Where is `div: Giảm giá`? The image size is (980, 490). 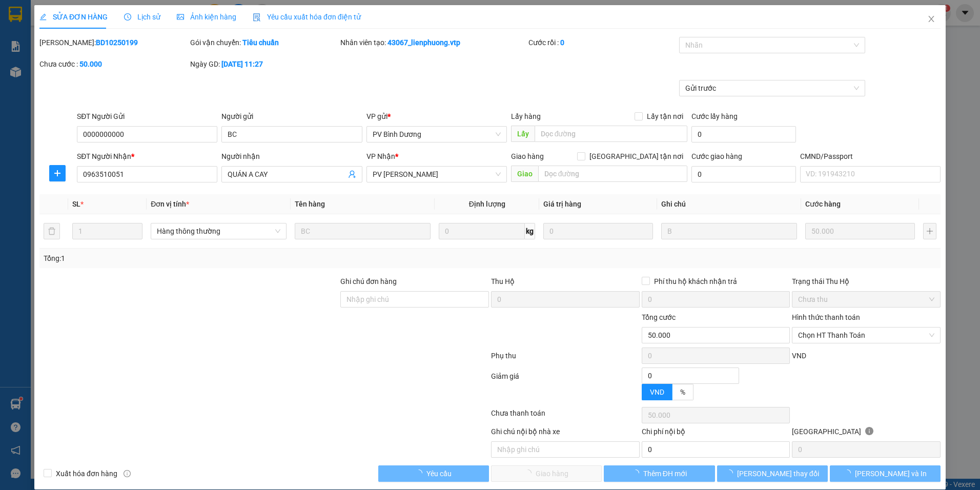
div: Giảm giá is located at coordinates (566, 388).